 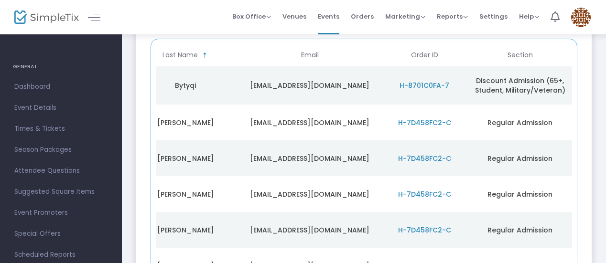 What do you see at coordinates (61, 150) in the screenshot?
I see `span: Season Packages` at bounding box center [61, 150].